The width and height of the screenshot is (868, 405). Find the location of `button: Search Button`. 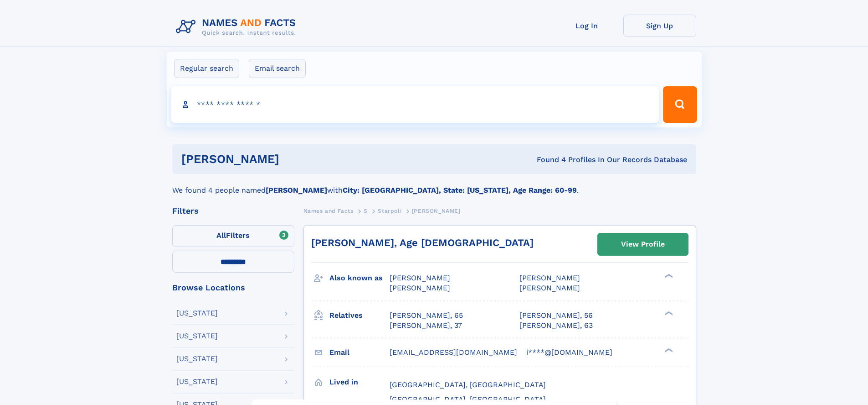

button: Search Button is located at coordinates (680, 104).